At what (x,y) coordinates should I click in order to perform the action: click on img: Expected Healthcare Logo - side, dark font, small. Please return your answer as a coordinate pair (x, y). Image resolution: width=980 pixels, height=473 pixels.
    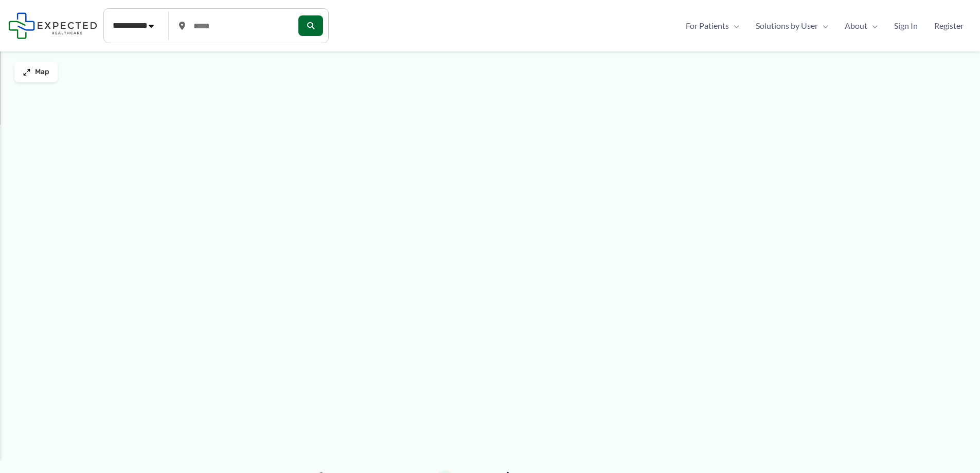
    Looking at the image, I should click on (52, 25).